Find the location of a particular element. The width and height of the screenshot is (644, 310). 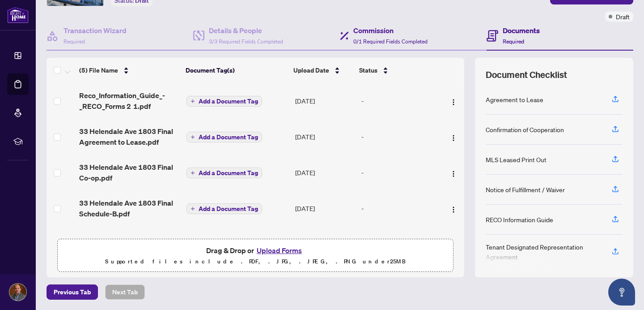

img: Profile Icon is located at coordinates (18, 292).